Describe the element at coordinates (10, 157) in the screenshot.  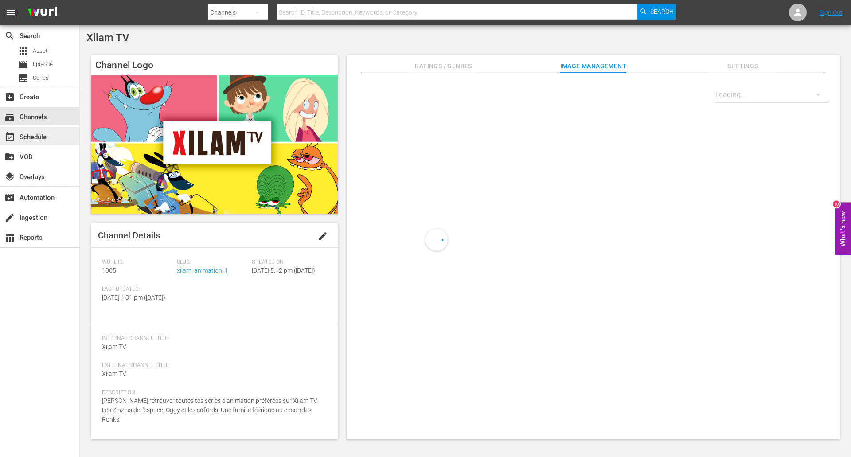
I see `span: VOD` at that location.